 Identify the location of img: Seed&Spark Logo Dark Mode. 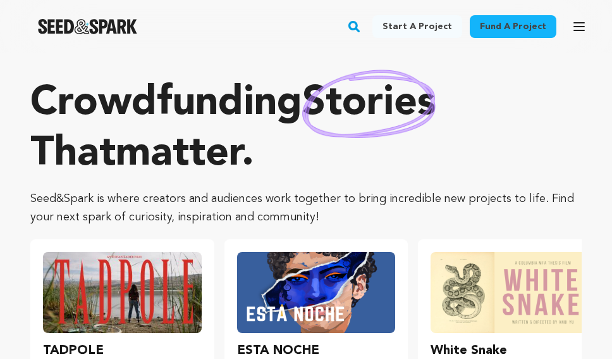
(87, 27).